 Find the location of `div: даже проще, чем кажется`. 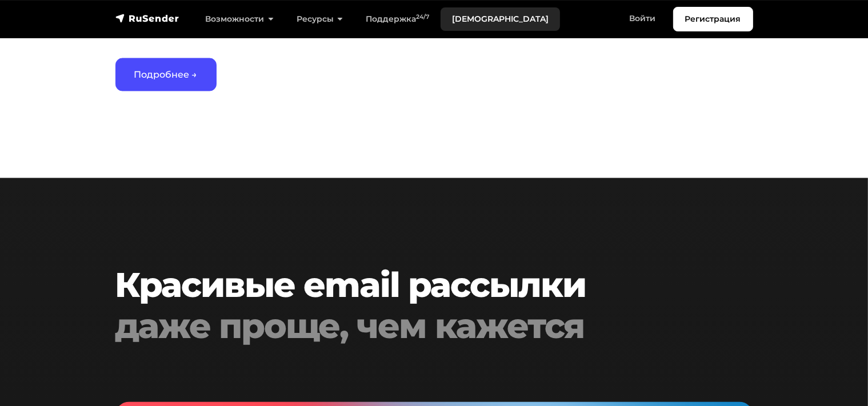

div: даже проще, чем кажется is located at coordinates (407, 326).